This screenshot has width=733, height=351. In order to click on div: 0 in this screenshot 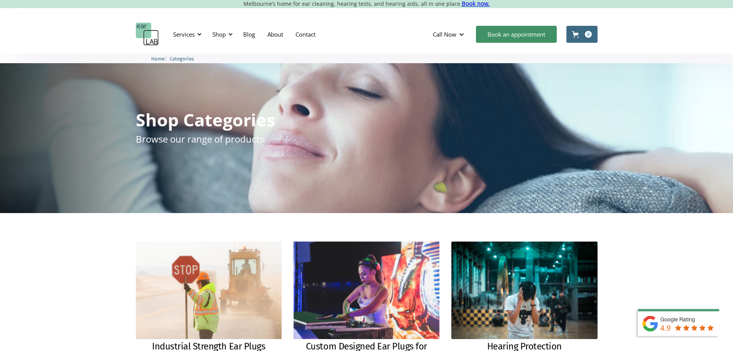, I will do `click(588, 34)`.